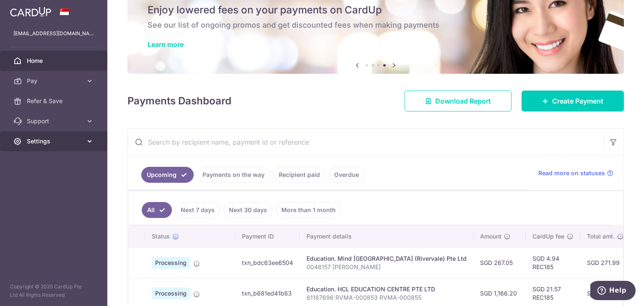 The height and width of the screenshot is (306, 644). What do you see at coordinates (248, 210) in the screenshot?
I see `a: Next 30 days` at bounding box center [248, 210].